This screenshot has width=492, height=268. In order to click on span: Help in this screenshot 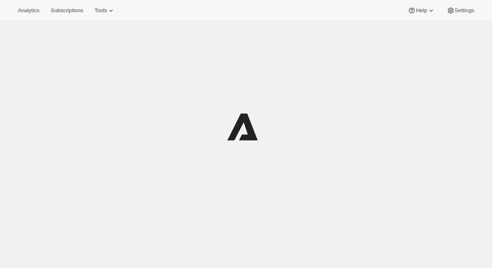, I will do `click(421, 11)`.